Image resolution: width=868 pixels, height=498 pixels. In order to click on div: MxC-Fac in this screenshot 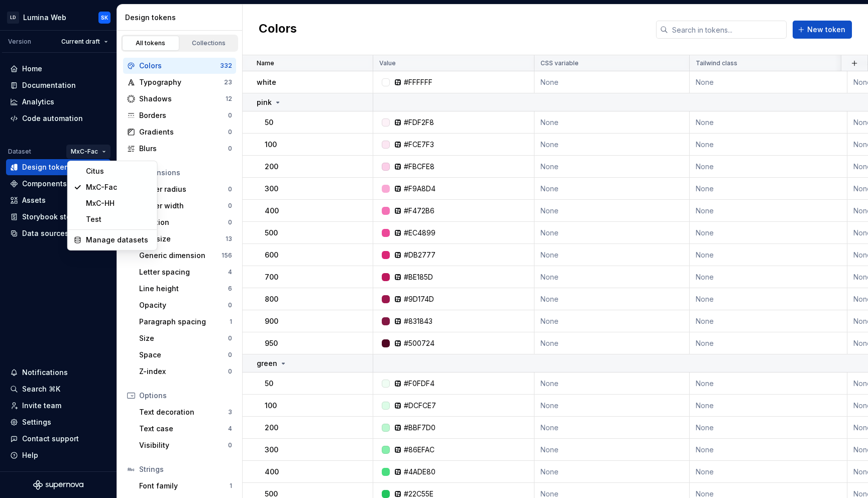, I will do `click(118, 187)`.